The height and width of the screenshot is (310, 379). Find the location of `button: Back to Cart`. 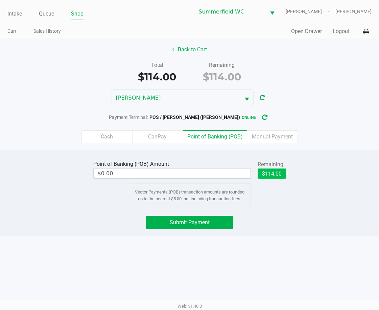

button: Back to Cart is located at coordinates (190, 50).